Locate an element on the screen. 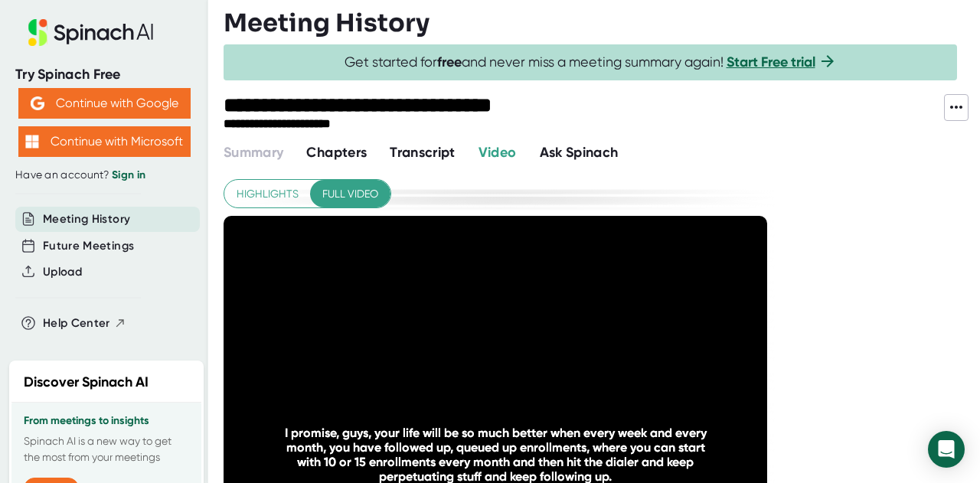  button: Full video is located at coordinates (350, 194).